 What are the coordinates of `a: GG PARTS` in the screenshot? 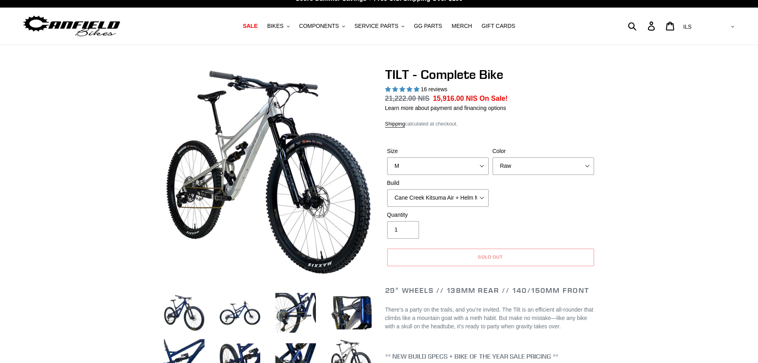 It's located at (428, 26).